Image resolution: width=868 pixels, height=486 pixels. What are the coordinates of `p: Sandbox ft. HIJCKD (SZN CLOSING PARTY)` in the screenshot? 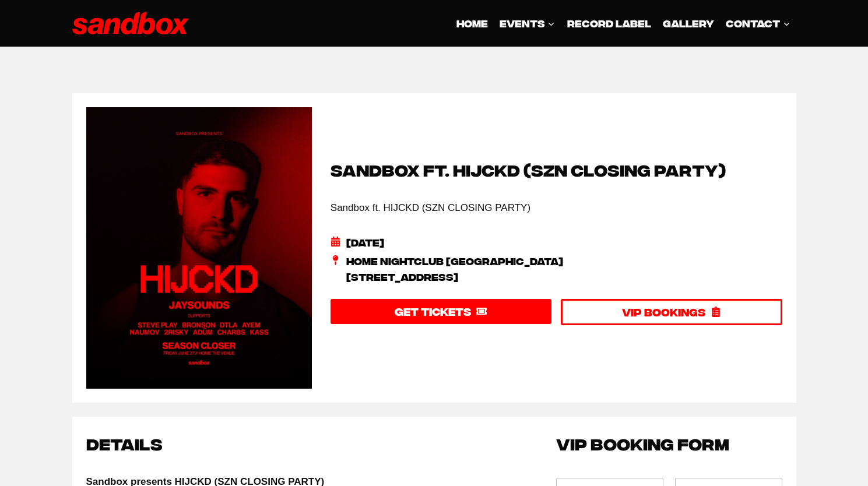 It's located at (557, 207).